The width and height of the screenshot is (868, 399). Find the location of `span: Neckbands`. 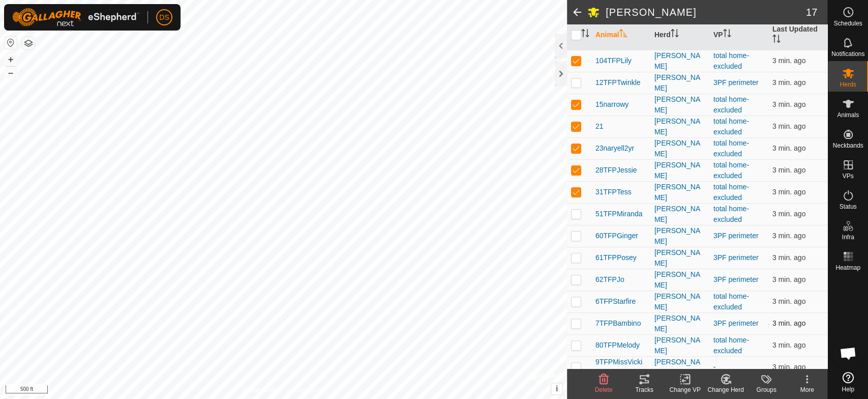

span: Neckbands is located at coordinates (848, 146).